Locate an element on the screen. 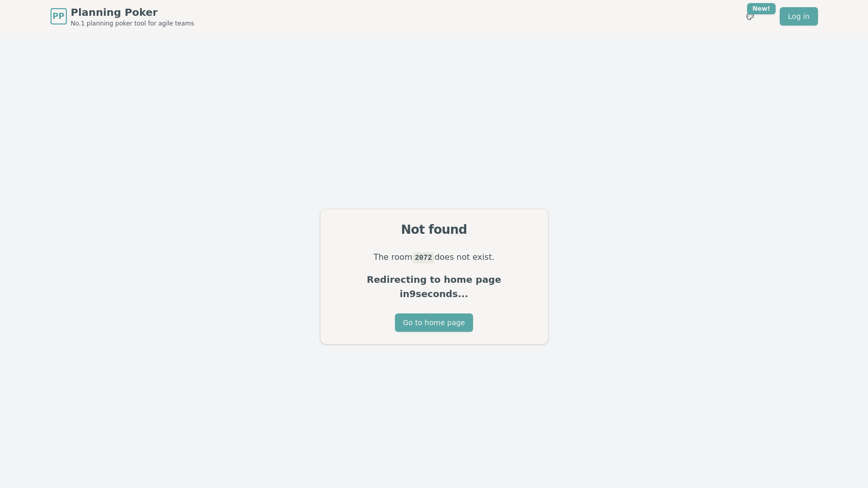 The width and height of the screenshot is (868, 488). button: New! is located at coordinates (750, 16).